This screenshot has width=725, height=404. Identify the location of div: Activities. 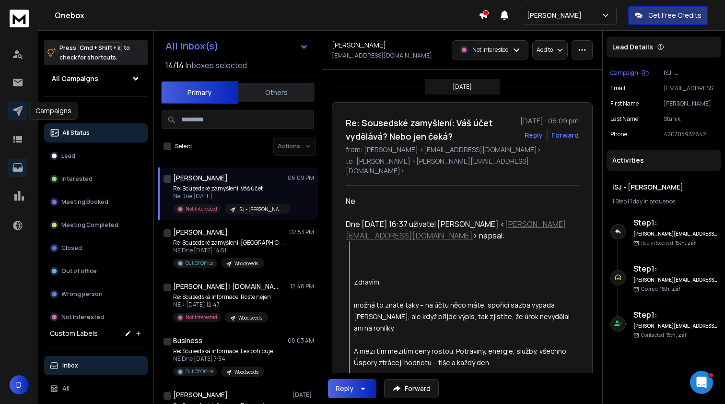
(664, 160).